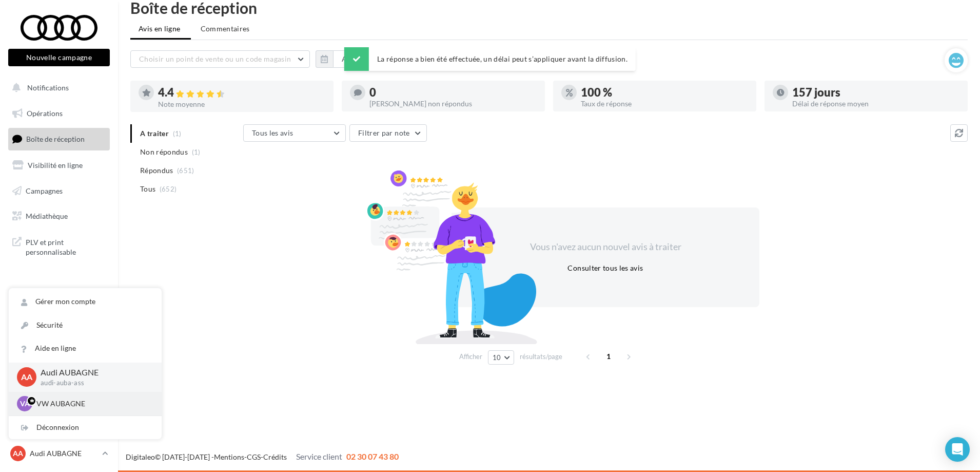  Describe the element at coordinates (242, 104) in the screenshot. I see `div: Note moyenne` at that location.